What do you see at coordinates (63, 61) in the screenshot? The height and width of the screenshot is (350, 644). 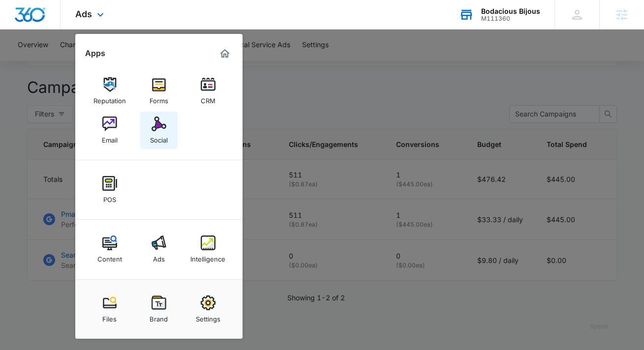 I see `div: Domain Overview` at bounding box center [63, 61].